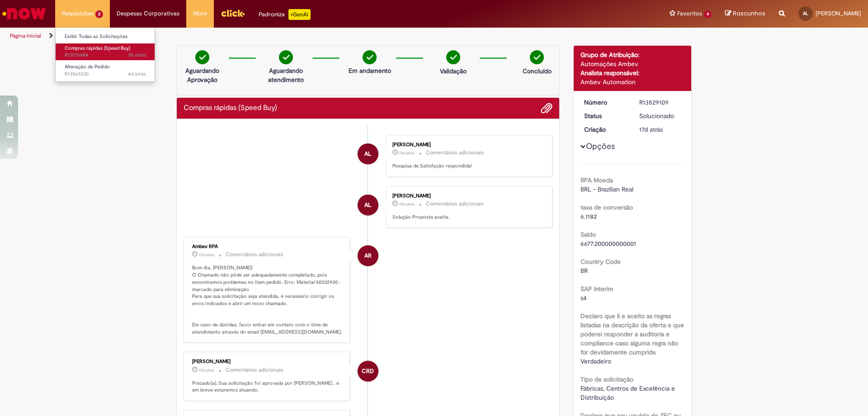 Image resolution: width=868 pixels, height=416 pixels. I want to click on a: Página inicial, so click(26, 36).